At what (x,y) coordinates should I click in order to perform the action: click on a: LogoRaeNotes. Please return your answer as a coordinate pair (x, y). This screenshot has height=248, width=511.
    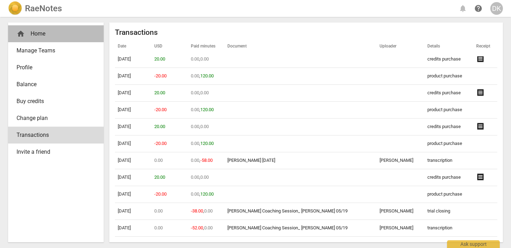
    Looking at the image, I should click on (35, 8).